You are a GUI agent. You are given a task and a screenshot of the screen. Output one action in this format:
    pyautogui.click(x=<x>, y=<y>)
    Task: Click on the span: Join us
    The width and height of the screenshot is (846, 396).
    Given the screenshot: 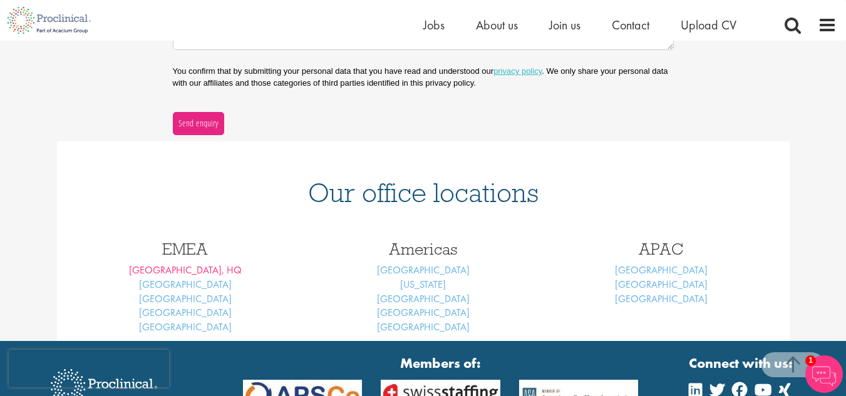 What is the action you would take?
    pyautogui.click(x=565, y=25)
    